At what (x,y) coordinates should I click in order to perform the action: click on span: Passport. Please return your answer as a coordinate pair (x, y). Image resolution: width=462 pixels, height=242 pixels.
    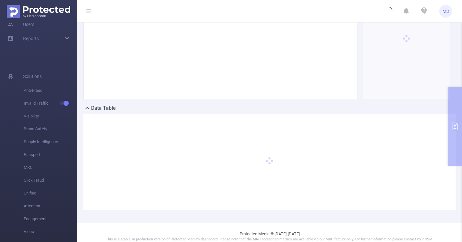
    Looking at the image, I should click on (50, 155).